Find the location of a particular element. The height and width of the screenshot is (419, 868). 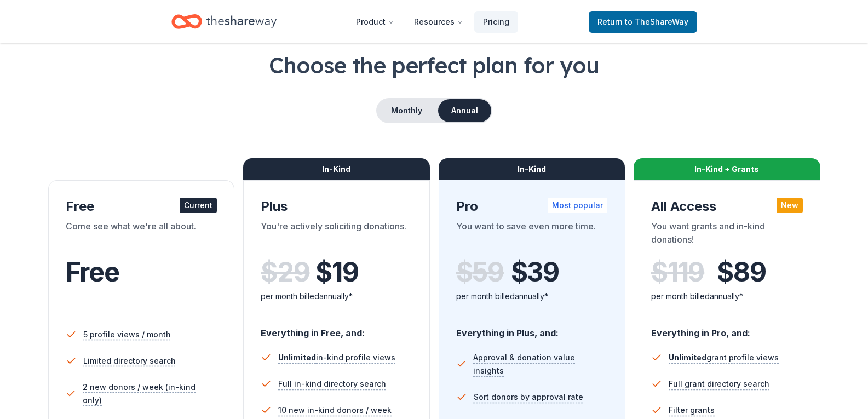

span: Free is located at coordinates (93, 272).